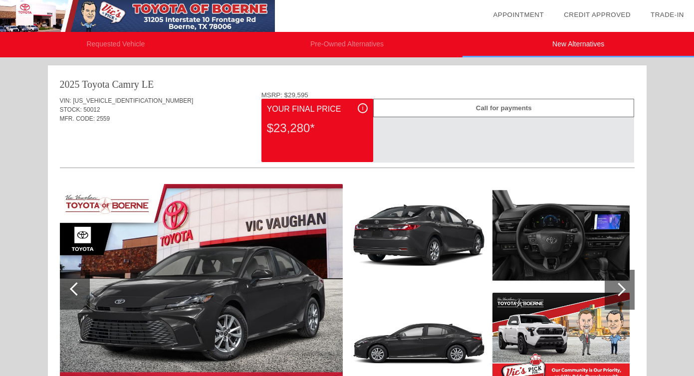 This screenshot has height=376, width=694. Describe the element at coordinates (99, 84) in the screenshot. I see `div: 2025 Toyota Camry` at that location.